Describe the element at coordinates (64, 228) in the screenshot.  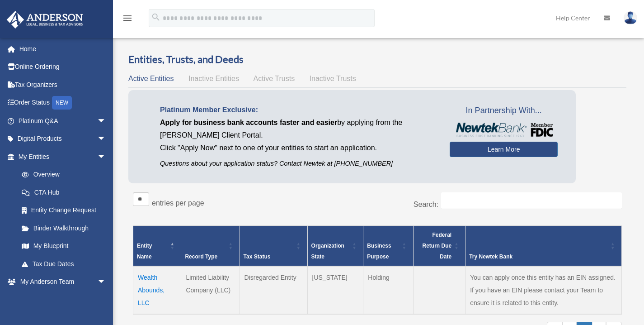
I see `a: Binder Walkthrough` at that location.